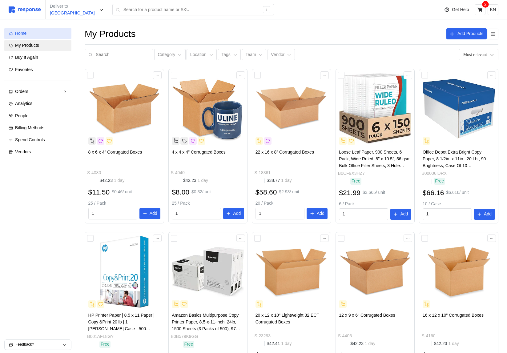 This screenshot has height=353, width=507. Describe the element at coordinates (453, 315) in the screenshot. I see `span: 16 x 12 x 10" Corrugated Boxes` at that location.